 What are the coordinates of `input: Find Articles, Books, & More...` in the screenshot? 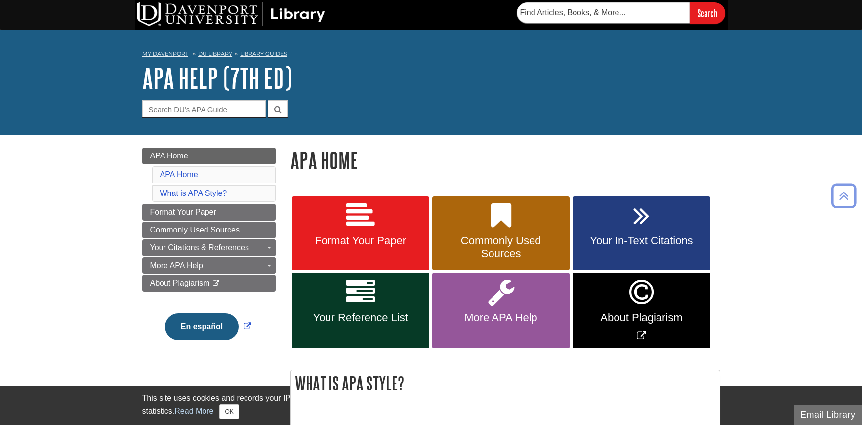 It's located at (603, 13).